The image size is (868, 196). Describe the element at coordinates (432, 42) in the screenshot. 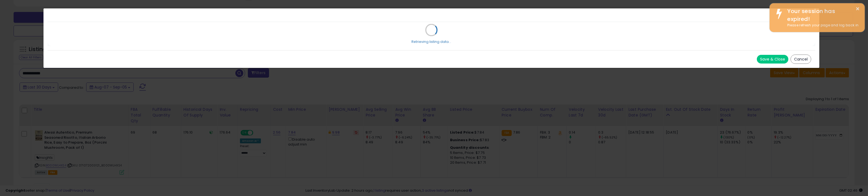

I see `div: Retrieving listing data...` at that location.